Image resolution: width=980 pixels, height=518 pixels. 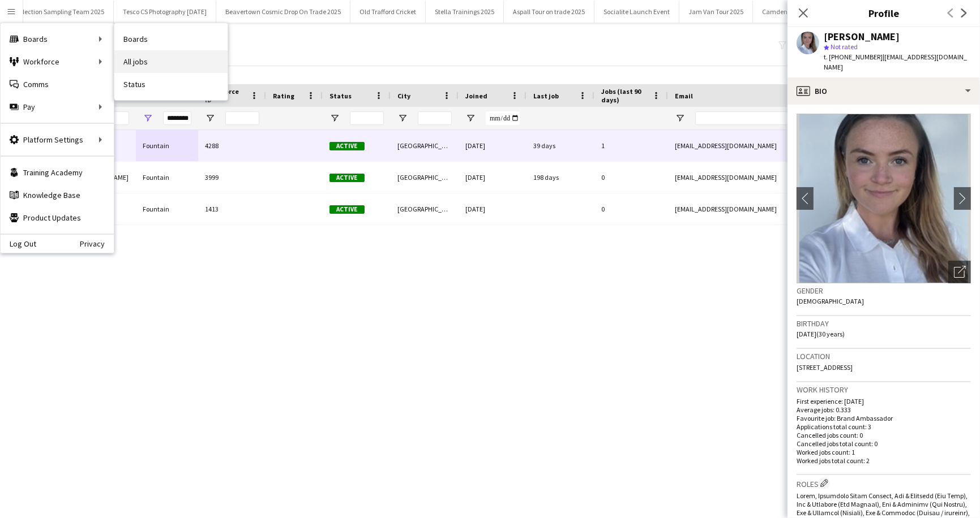 I want to click on button: Camden Shouts 2025, so click(x=792, y=11).